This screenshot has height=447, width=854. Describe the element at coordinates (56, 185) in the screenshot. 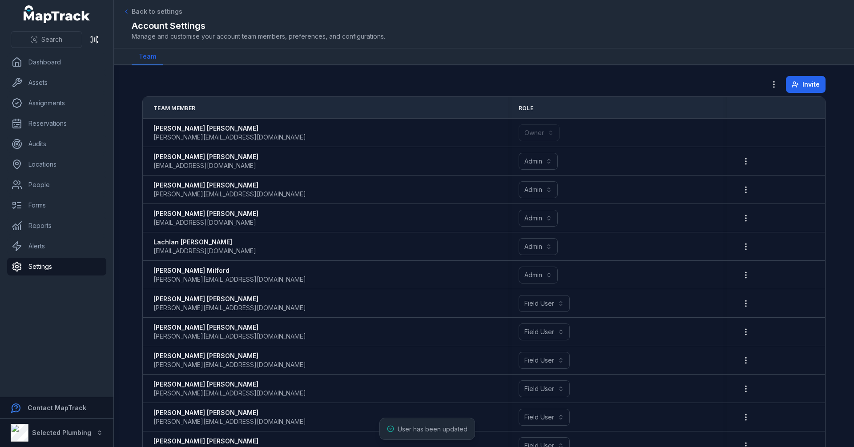

I see `a: People` at that location.